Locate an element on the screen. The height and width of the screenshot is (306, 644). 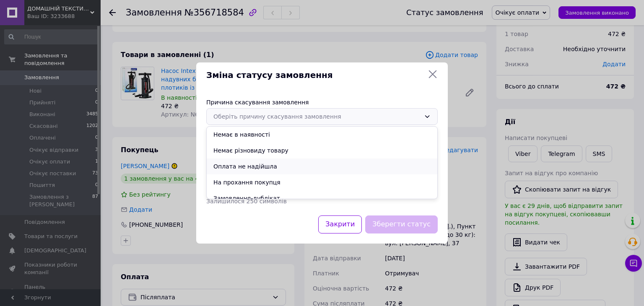
li: Немає різновиду товару is located at coordinates (322, 150).